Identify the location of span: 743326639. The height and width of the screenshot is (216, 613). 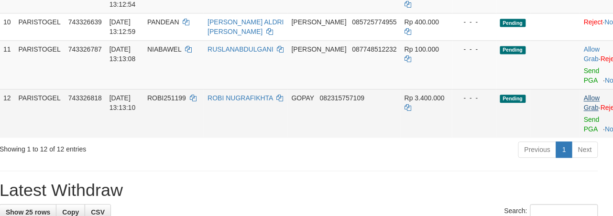
(85, 22).